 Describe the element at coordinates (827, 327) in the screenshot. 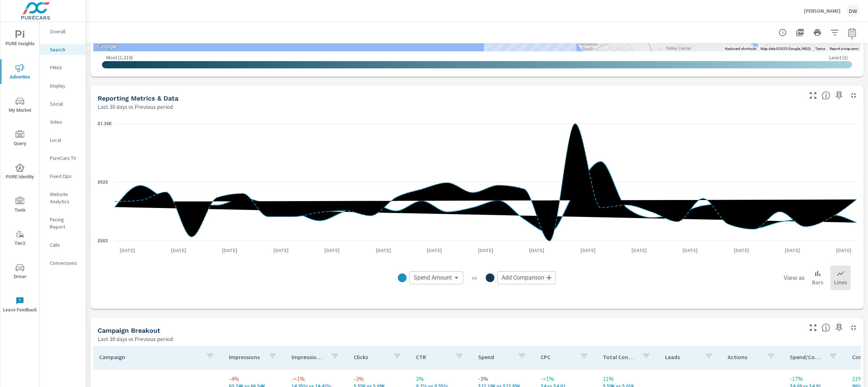

I see `span: This is a summary of Search performance results by campaign. Each column can be sorted.` at that location.